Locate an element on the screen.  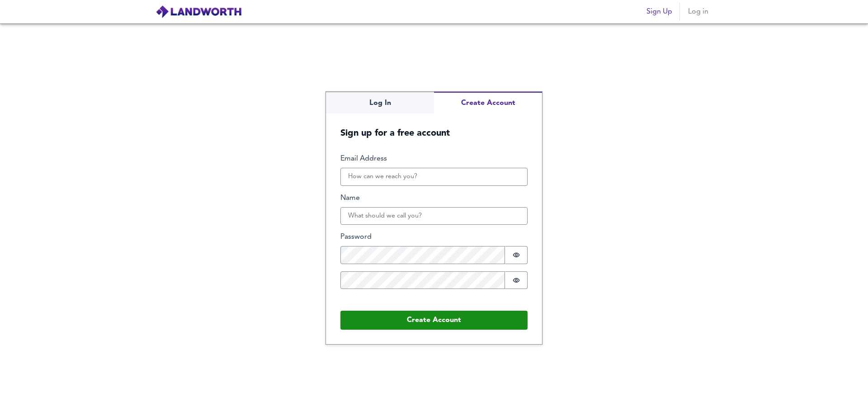
input: What should we call you? is located at coordinates (434, 216).